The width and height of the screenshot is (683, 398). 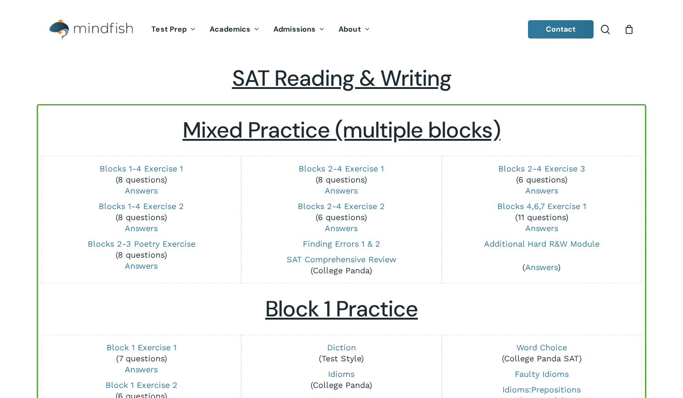 I want to click on u: Block 1 Practice, so click(x=341, y=309).